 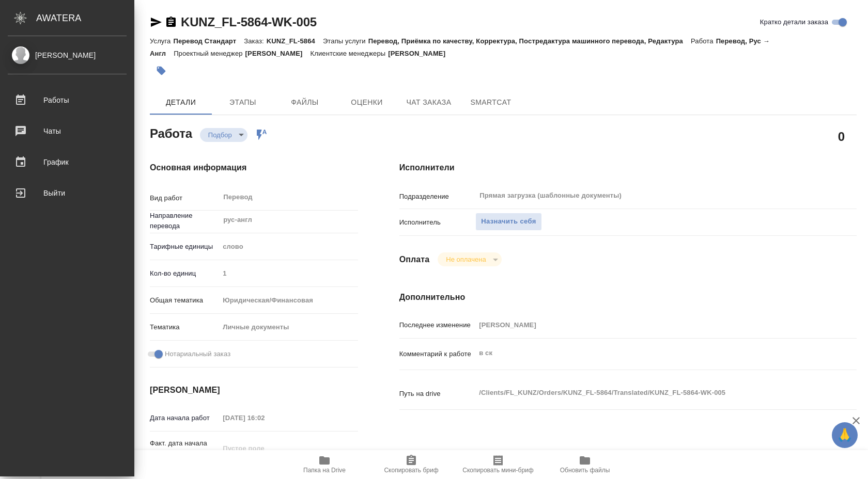 What do you see at coordinates (437, 196) in the screenshot?
I see `p: Подразделение` at bounding box center [437, 196].